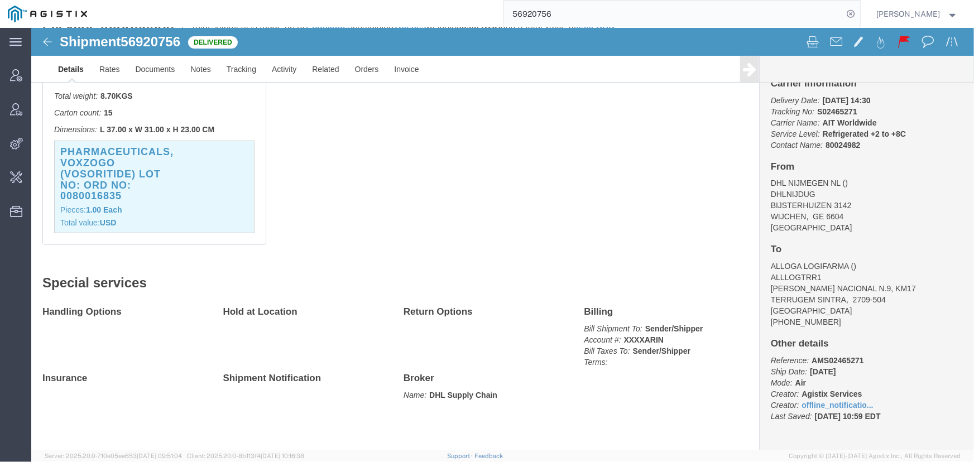 This screenshot has width=974, height=462. Describe the element at coordinates (461, 456) in the screenshot. I see `a: Support` at that location.